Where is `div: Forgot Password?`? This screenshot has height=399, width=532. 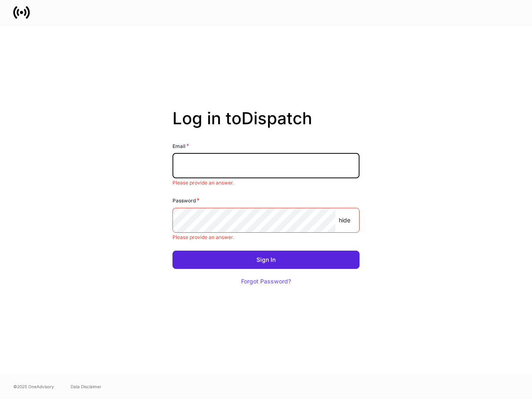 div: Forgot Password? is located at coordinates (266, 281).